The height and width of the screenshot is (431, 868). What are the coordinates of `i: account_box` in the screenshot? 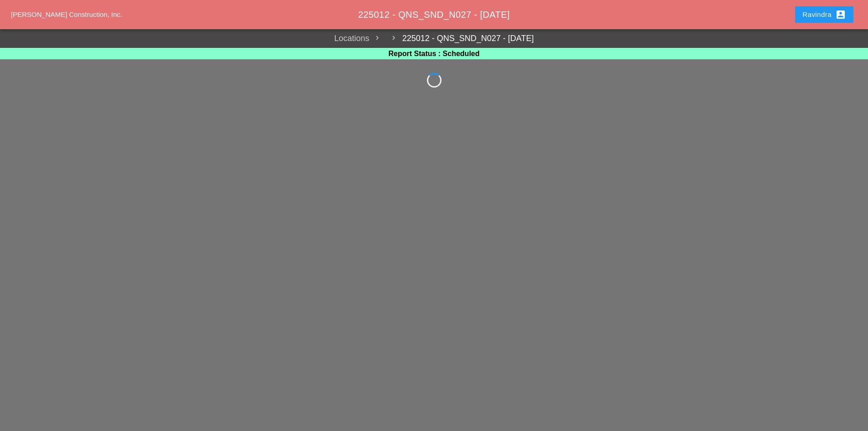 It's located at (841, 15).